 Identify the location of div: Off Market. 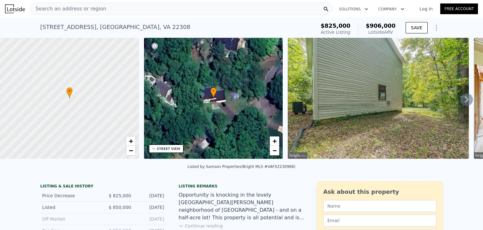
(70, 219).